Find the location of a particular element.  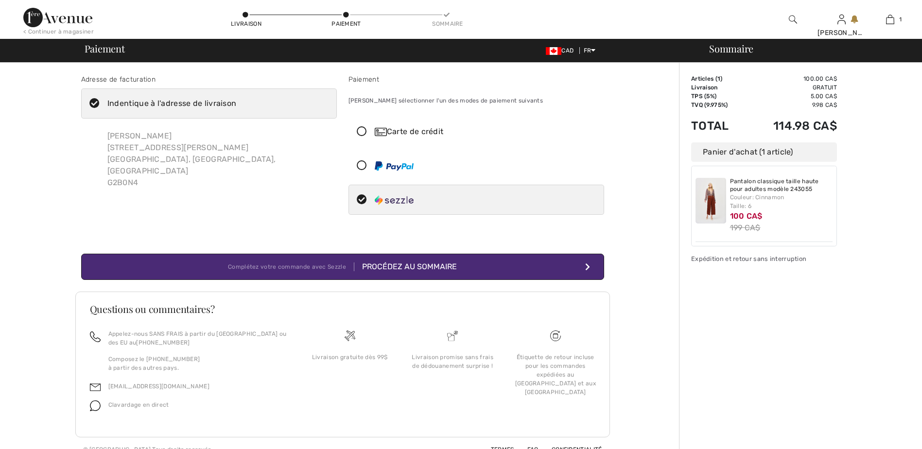

td: Livraison is located at coordinates (718, 87).